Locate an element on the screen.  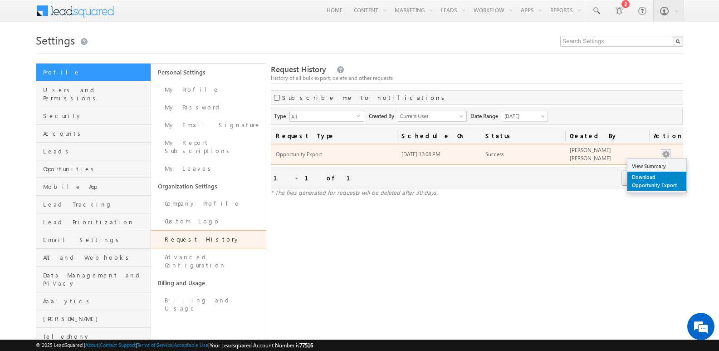
a: Users and Permissions is located at coordinates (93, 94).